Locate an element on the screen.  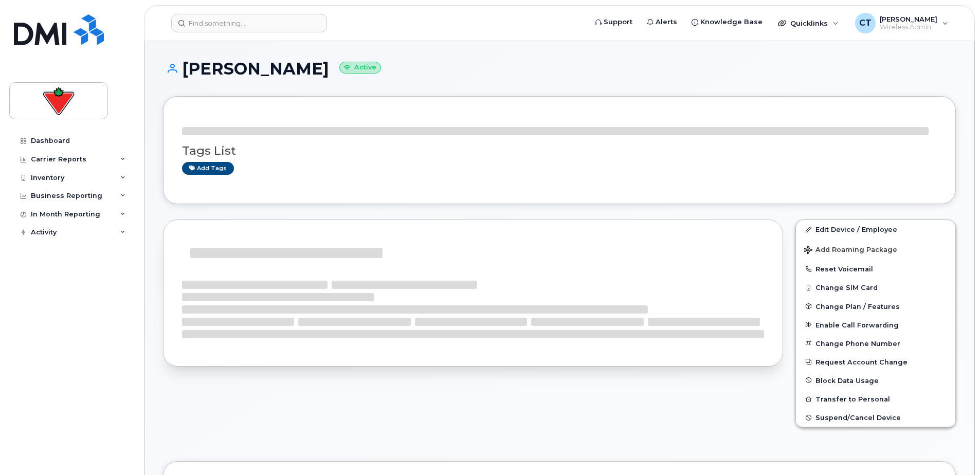
button: Block Data Usage is located at coordinates (876, 380).